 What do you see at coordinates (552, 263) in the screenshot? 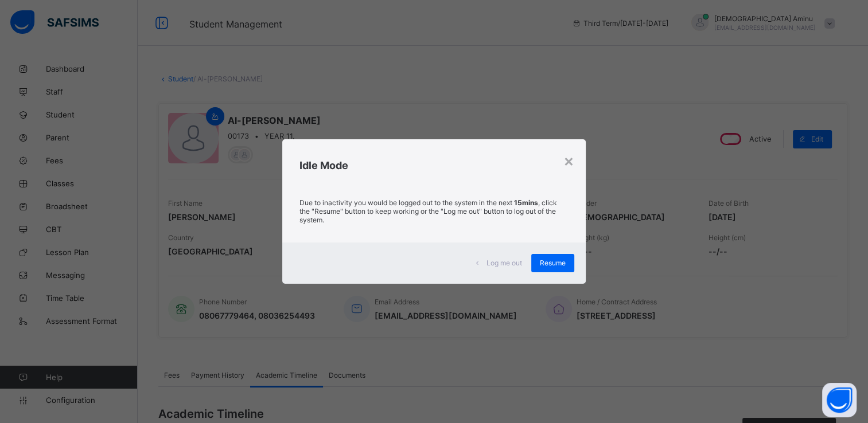
I see `span: Resume` at bounding box center [552, 263].